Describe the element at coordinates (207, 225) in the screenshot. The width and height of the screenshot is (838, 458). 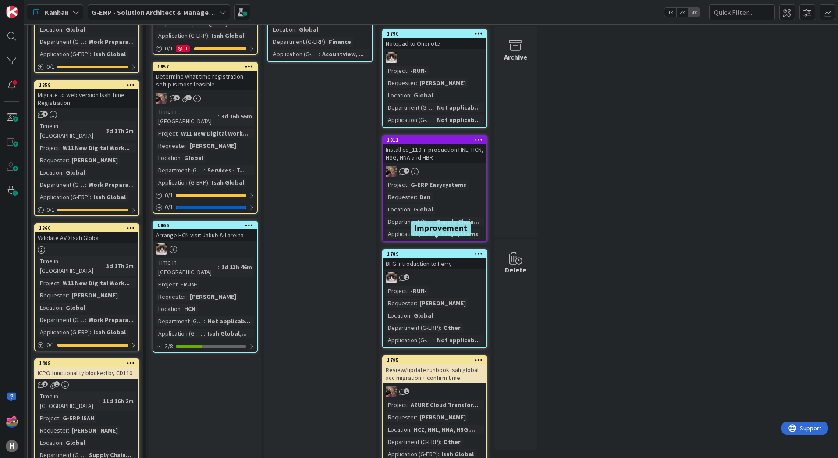
I see `div: 1866` at that location.